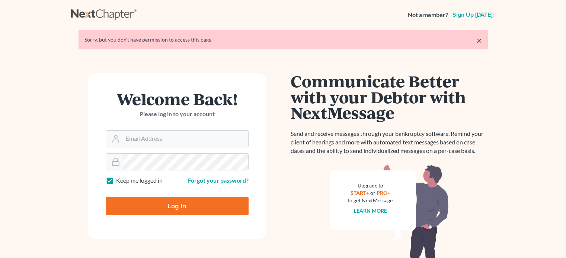 The width and height of the screenshot is (566, 258). What do you see at coordinates (428, 15) in the screenshot?
I see `strong: Not a member?` at bounding box center [428, 15].